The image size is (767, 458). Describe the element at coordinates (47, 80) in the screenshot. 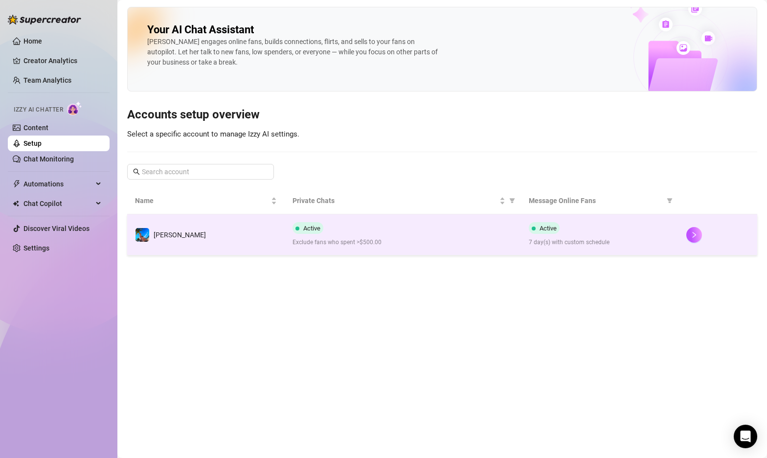

I see `a: Team Analytics` at that location.